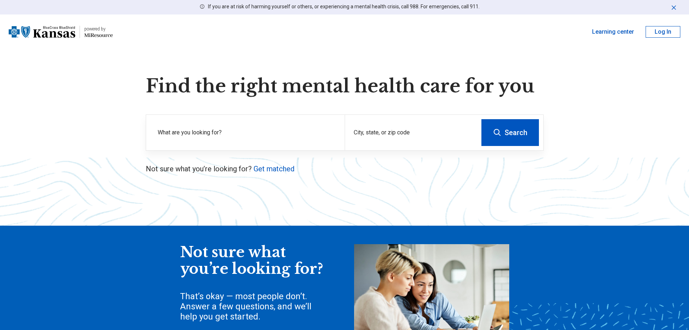 The image size is (689, 330). I want to click on p: If you are at risk of harming yourself or others, or experiencing a mental health crisis, call 98..., so click(344, 7).